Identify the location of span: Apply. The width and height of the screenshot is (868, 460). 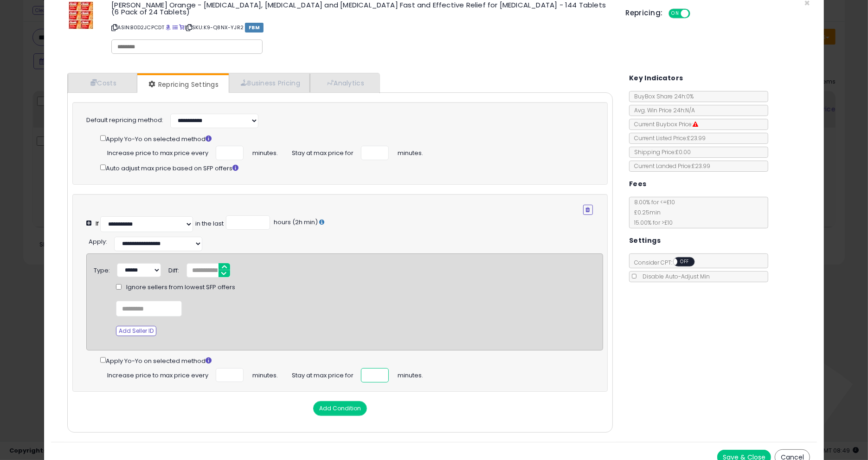
(97, 241).